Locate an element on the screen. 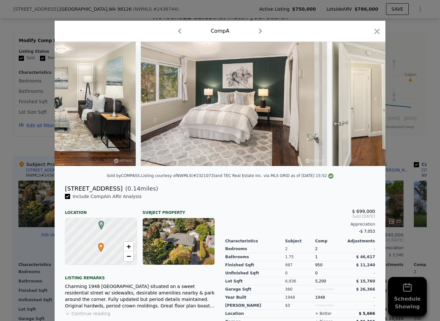 This screenshot has width=440, height=321. span: $ 11,240 is located at coordinates (366, 265).